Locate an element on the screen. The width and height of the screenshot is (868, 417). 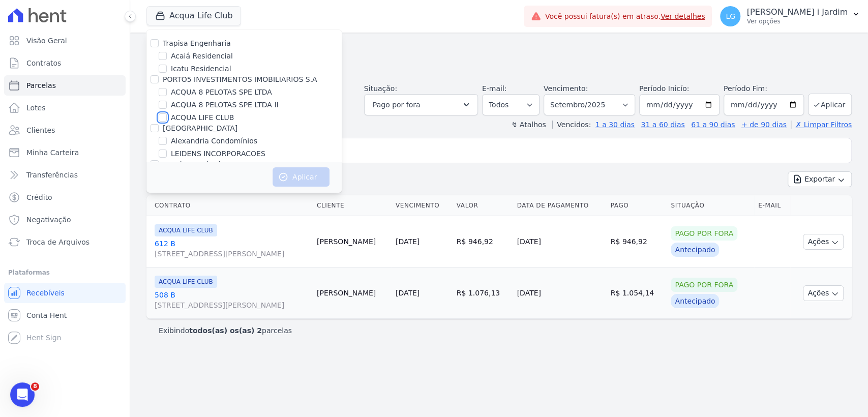
span: Clientes is located at coordinates (41, 130).